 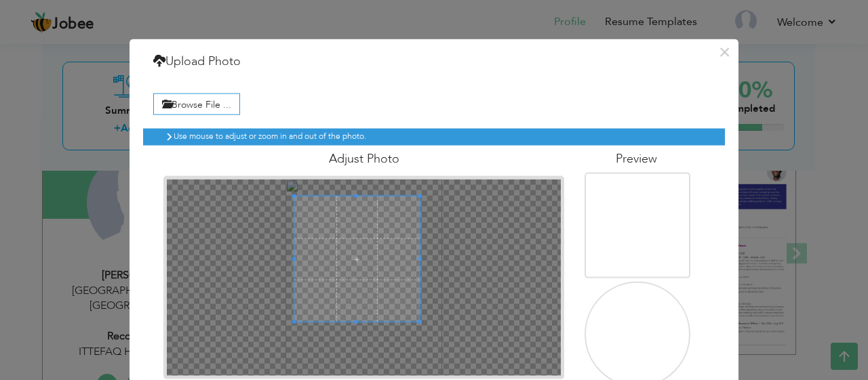 I want to click on h4: Preview, so click(x=636, y=159).